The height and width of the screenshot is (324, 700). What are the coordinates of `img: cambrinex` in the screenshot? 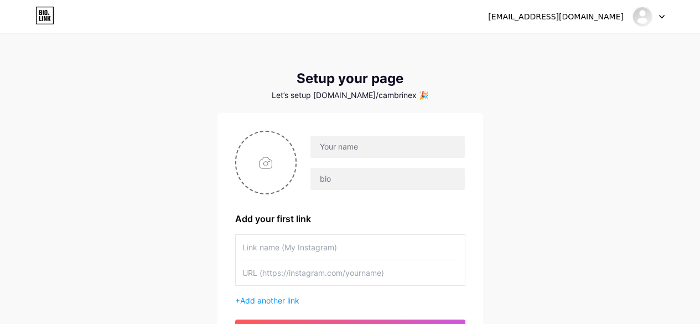 It's located at (643, 17).